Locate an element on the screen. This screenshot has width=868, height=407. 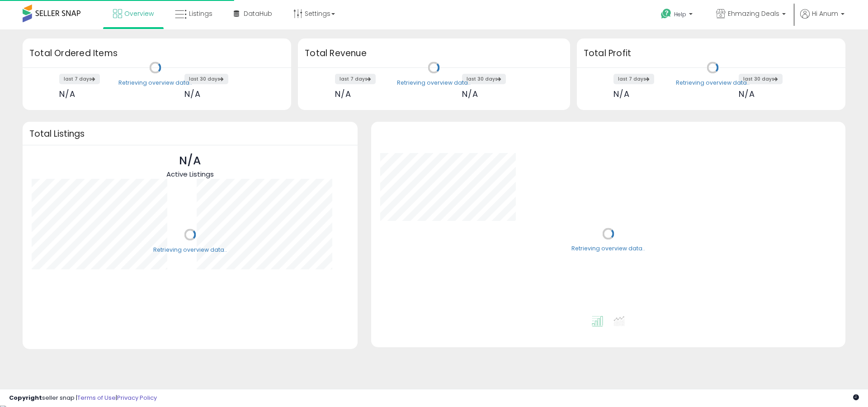
a: Privacy Policy is located at coordinates (137, 398).